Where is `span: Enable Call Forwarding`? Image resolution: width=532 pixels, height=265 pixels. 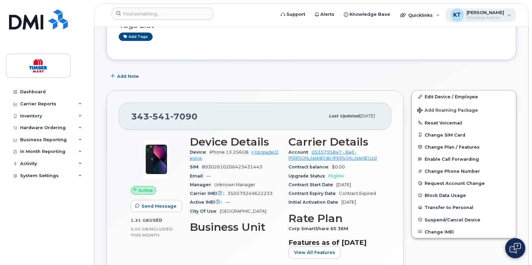 span: Enable Call Forwarding is located at coordinates (452, 159).